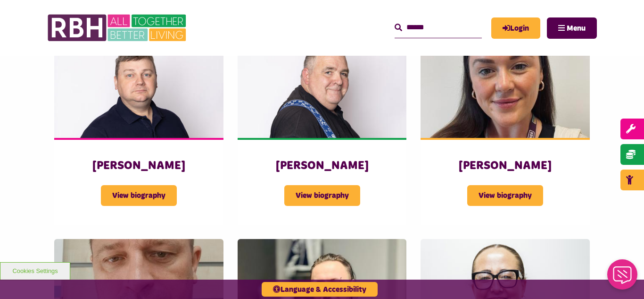 The image size is (644, 299). Describe the element at coordinates (505, 85) in the screenshot. I see `img: Purdy, Sam` at that location.